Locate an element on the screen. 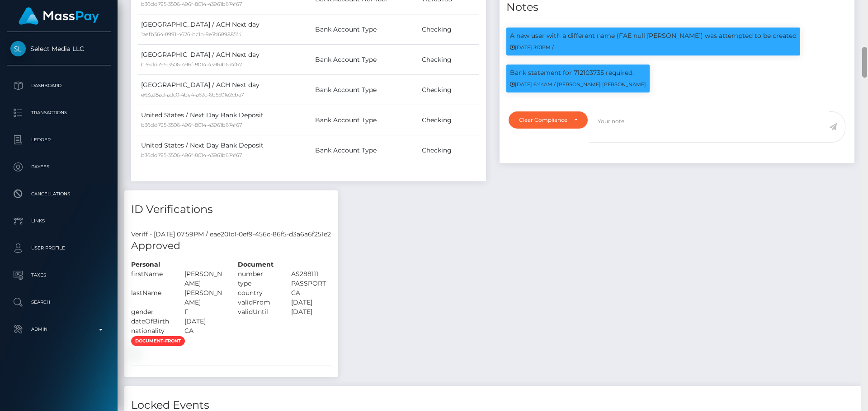 This screenshot has width=868, height=411. strong: Personal is located at coordinates (146, 265).